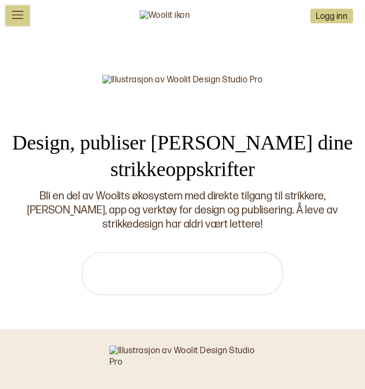 This screenshot has height=389, width=365. I want to click on img: Woolit ikon, so click(165, 16).